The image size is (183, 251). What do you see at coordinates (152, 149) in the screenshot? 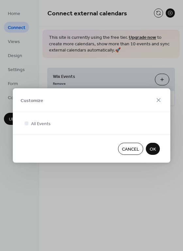
I see `button: OK` at bounding box center [152, 149].